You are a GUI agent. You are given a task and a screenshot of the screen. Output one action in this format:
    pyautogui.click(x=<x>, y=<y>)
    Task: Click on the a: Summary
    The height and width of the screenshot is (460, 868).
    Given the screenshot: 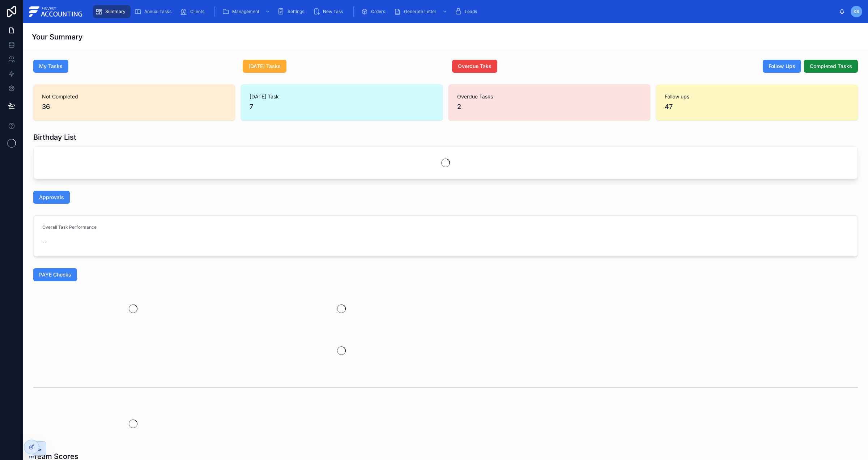 What is the action you would take?
    pyautogui.click(x=112, y=12)
    